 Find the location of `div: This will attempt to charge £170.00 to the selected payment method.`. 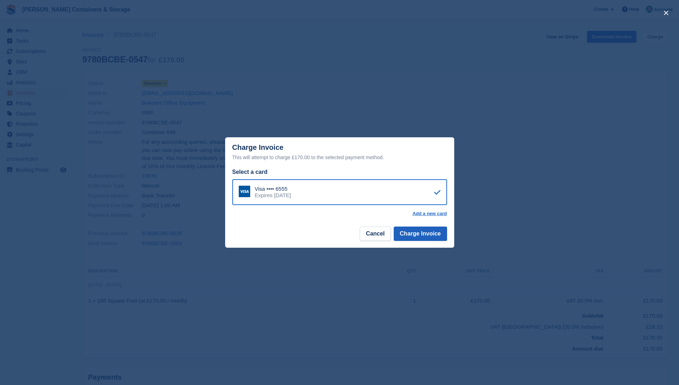

div: This will attempt to charge £170.00 to the selected payment method. is located at coordinates (340, 157).